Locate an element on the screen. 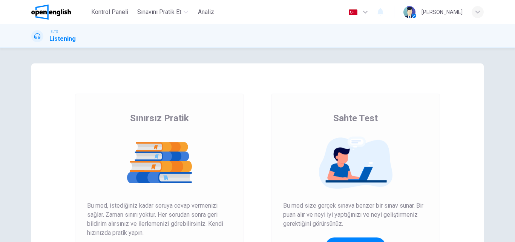 Image resolution: width=515 pixels, height=242 pixels. span: IELTS is located at coordinates (54, 32).